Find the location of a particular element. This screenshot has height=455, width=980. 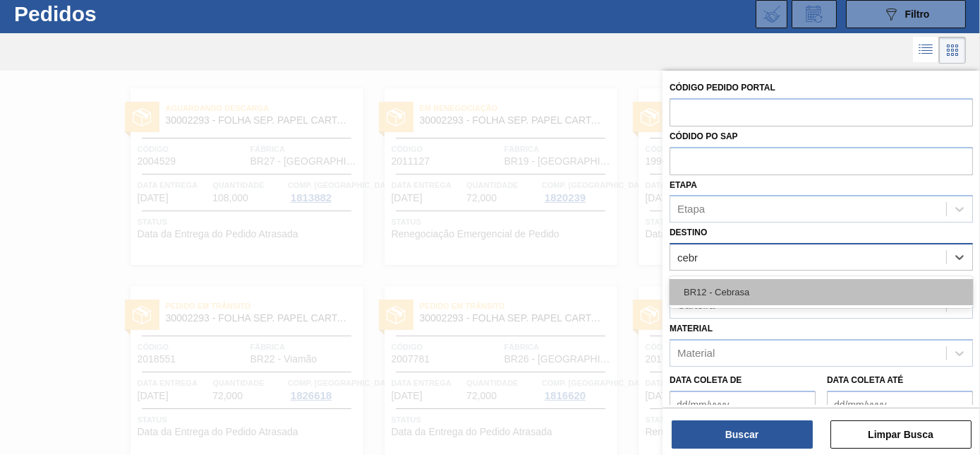

div: Visão em Cards is located at coordinates (952, 50).